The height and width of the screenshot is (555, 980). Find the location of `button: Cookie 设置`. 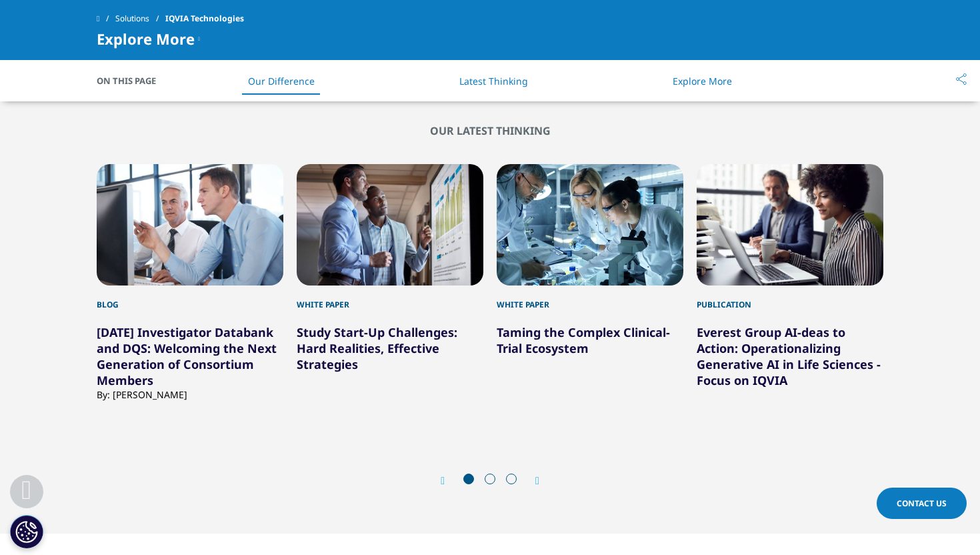

button: Cookie 设置 is located at coordinates (27, 531).